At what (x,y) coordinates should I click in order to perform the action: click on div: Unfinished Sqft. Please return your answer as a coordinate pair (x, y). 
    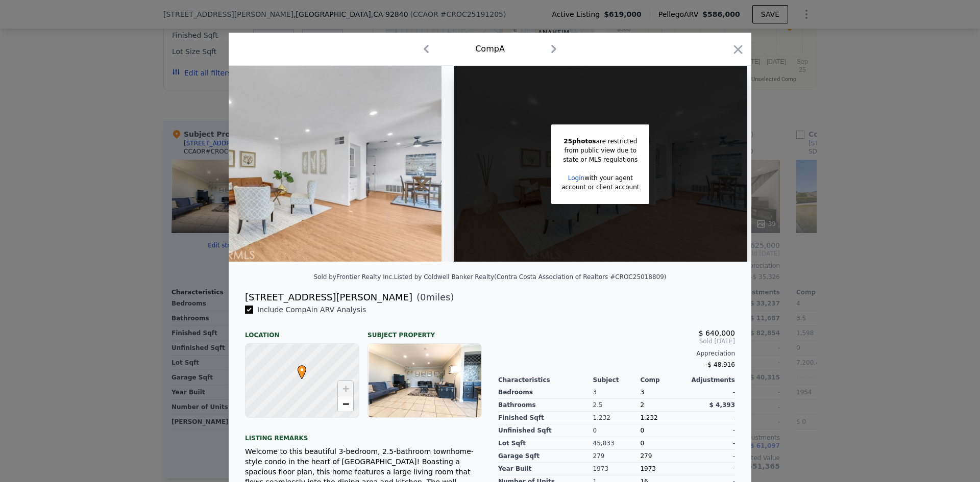
    Looking at the image, I should click on (546, 430).